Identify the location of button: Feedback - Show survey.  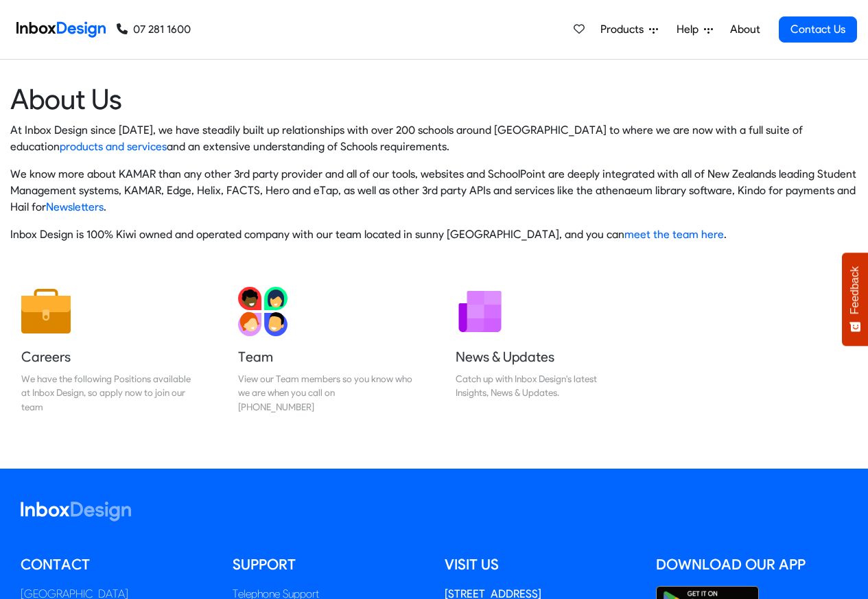
(855, 299).